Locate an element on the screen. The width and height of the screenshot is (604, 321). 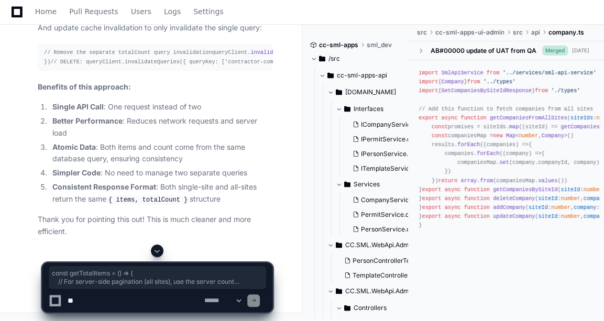
strong: Benefits of this approach: is located at coordinates (84, 86).